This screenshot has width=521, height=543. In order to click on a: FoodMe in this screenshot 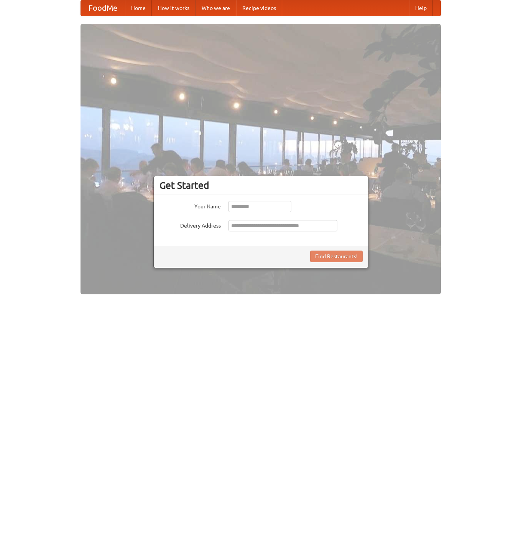, I will do `click(103, 8)`.